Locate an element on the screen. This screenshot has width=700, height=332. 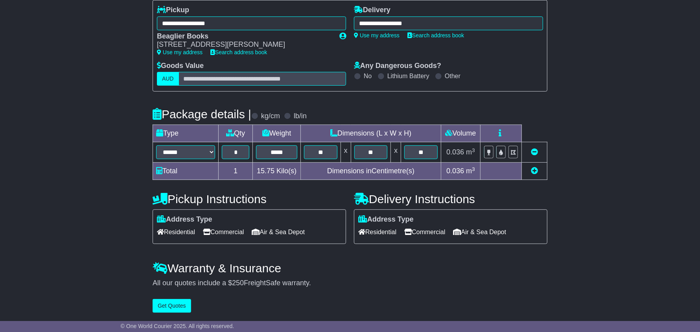
label: Delivery is located at coordinates (372, 10).